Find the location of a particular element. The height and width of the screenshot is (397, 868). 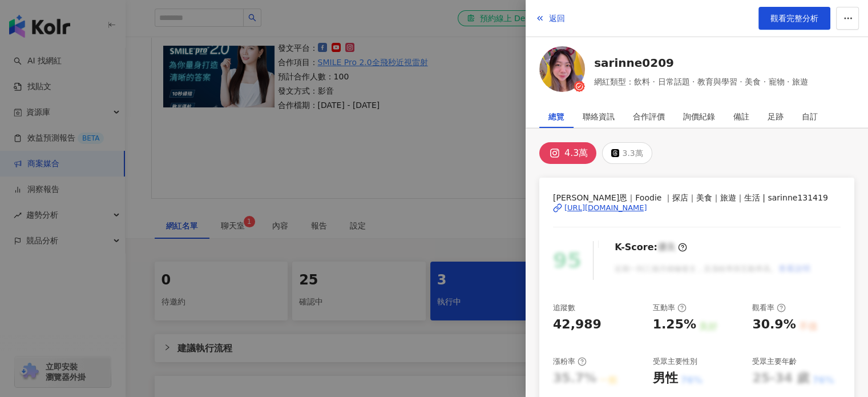

a: KOL Avatar is located at coordinates (562, 71).